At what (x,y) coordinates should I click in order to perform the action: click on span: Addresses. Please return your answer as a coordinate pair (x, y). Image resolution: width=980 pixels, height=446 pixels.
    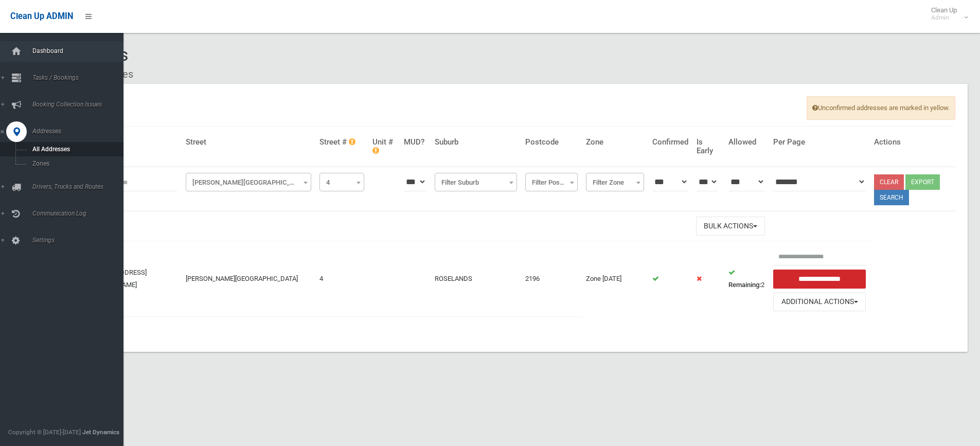
    Looking at the image, I should click on (81, 131).